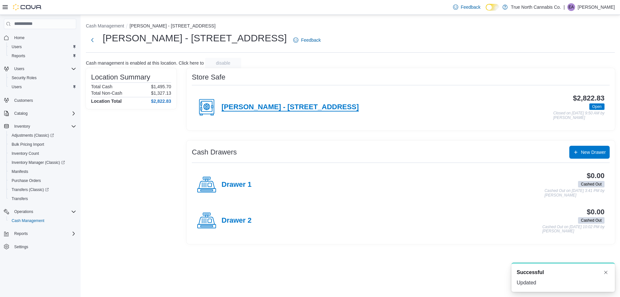  I want to click on a: Security Roles, so click(24, 78).